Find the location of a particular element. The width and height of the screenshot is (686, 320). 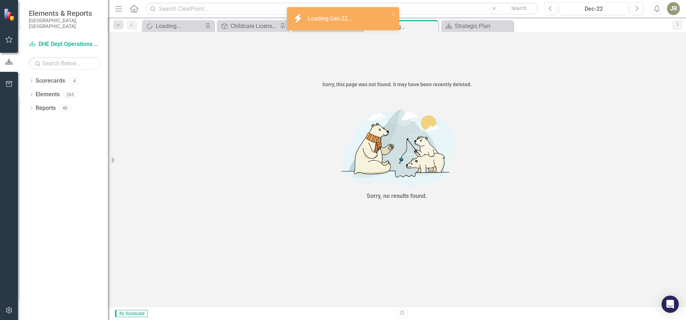

button: Dec-22 is located at coordinates (594, 9).